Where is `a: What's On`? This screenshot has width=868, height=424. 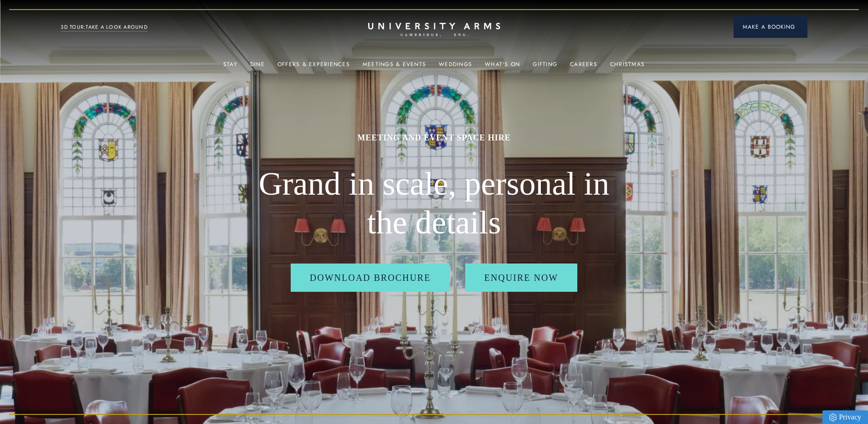 a: What's On is located at coordinates (502, 67).